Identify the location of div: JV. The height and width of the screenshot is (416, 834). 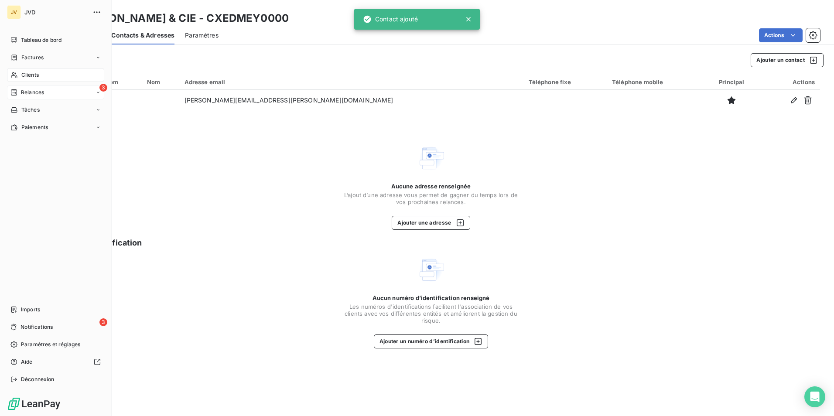
(14, 12).